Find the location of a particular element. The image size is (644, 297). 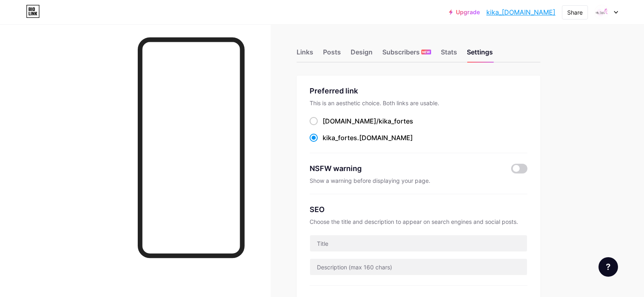

div: Preferred link is located at coordinates (419, 91).